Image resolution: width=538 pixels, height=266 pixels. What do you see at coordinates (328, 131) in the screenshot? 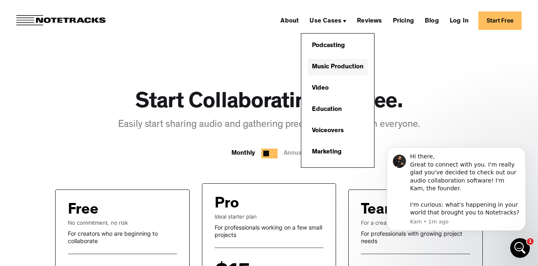
I see `a: Voiceovers` at bounding box center [328, 131].